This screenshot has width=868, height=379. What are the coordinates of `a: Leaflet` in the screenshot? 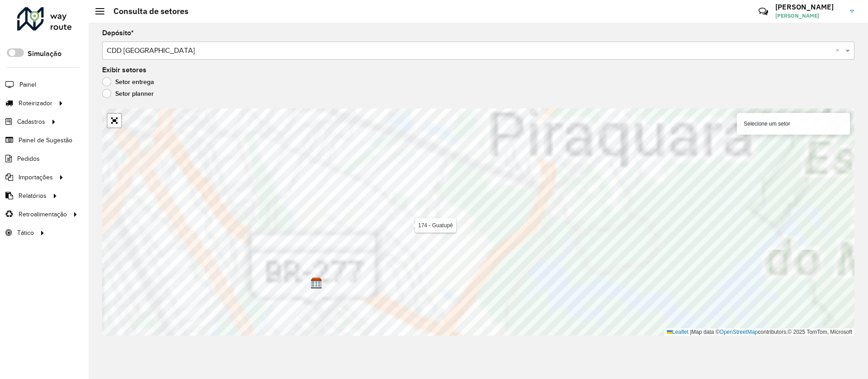 It's located at (678, 332).